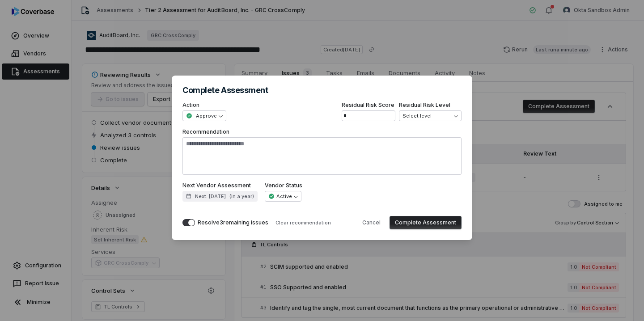  I want to click on span: ( in a year ), so click(242, 196).